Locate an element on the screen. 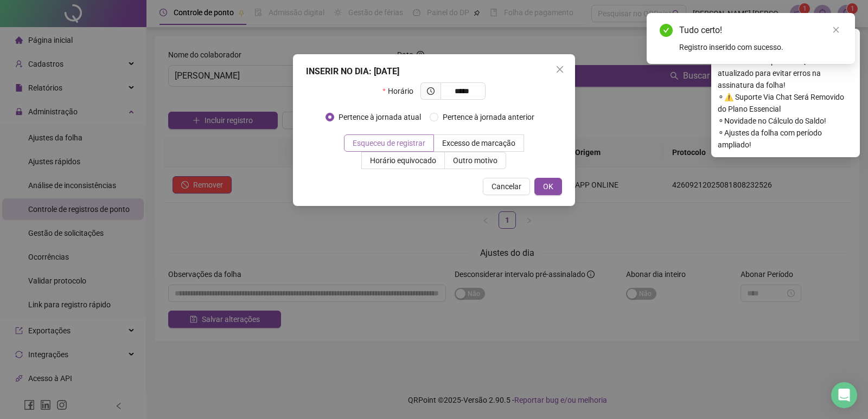 This screenshot has height=419, width=868. span: Outro motivo is located at coordinates (475, 161).